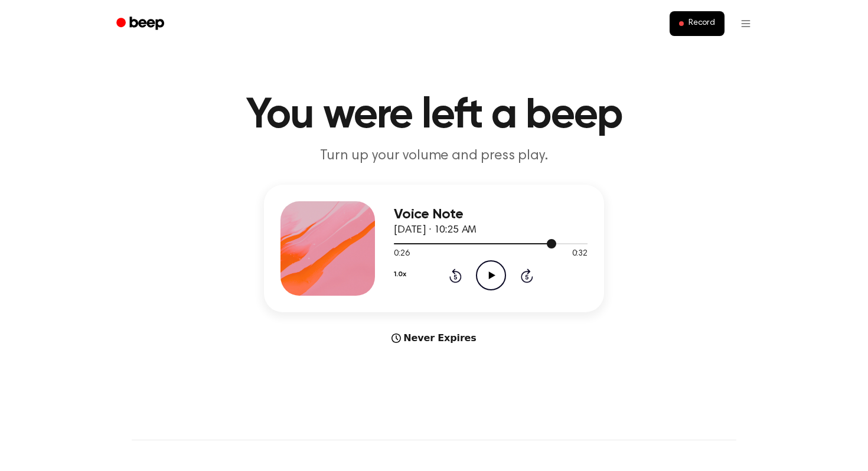  Describe the element at coordinates (697, 24) in the screenshot. I see `button: Record` at that location.